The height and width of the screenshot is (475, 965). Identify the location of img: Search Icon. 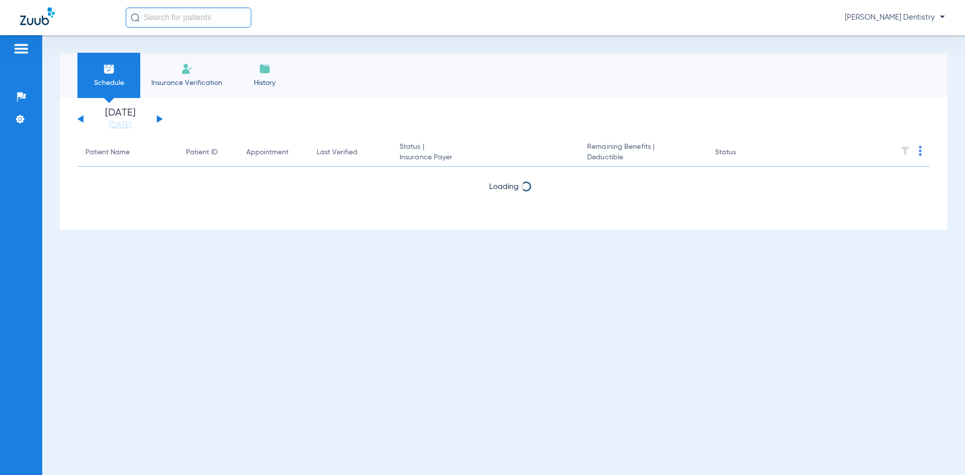
(135, 18).